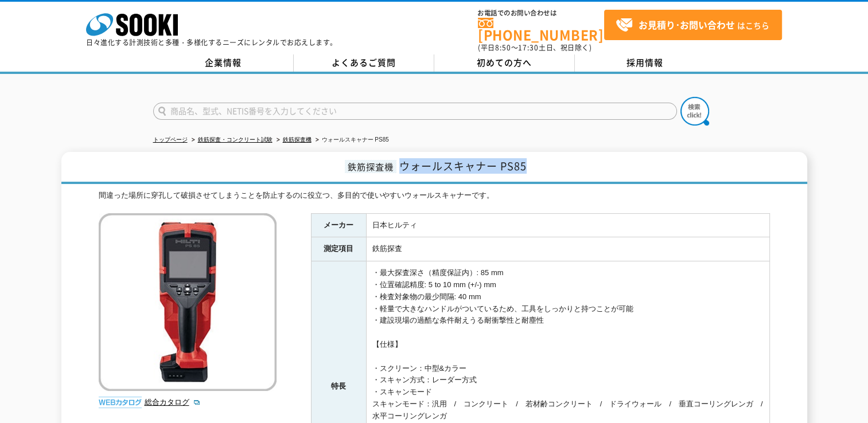 This screenshot has width=868, height=423. Describe the element at coordinates (371, 166) in the screenshot. I see `span: 鉄筋探査機` at that location.